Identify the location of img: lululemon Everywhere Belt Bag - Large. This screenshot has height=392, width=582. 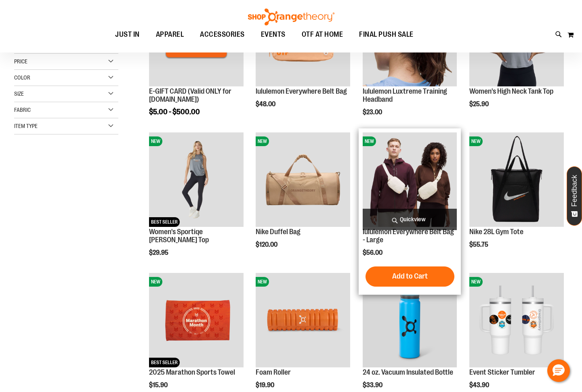
(410, 180).